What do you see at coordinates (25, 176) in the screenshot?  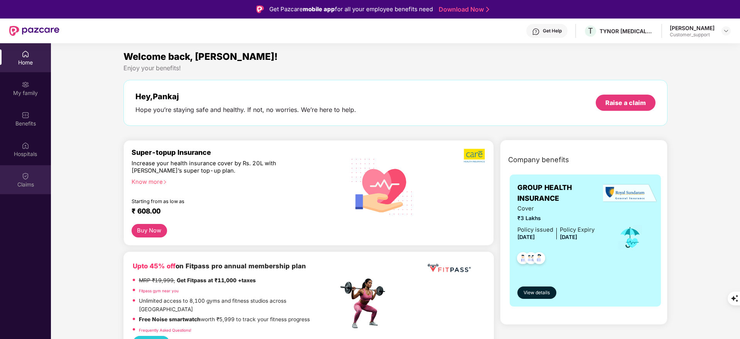 I see `img: svg+xml;base64,PHN2ZyBpZD0iQ2xhaW0iIHhtbG5zPSJodHRwOi8vd3d3LnczLm9yZy8yMDAwL3N2ZyIgd2lkdGg9IjIwIi...` at bounding box center [25, 176].